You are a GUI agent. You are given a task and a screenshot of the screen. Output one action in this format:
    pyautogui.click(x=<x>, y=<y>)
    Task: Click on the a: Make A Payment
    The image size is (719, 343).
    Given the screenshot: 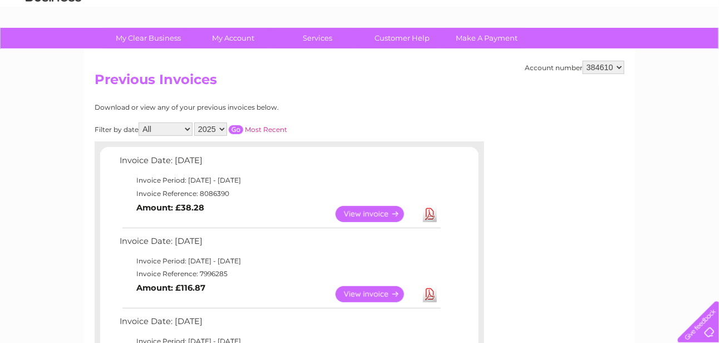 What is the action you would take?
    pyautogui.click(x=487, y=38)
    